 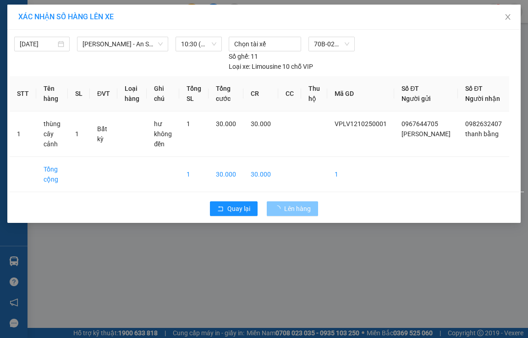 I want to click on span: loading, so click(x=279, y=209).